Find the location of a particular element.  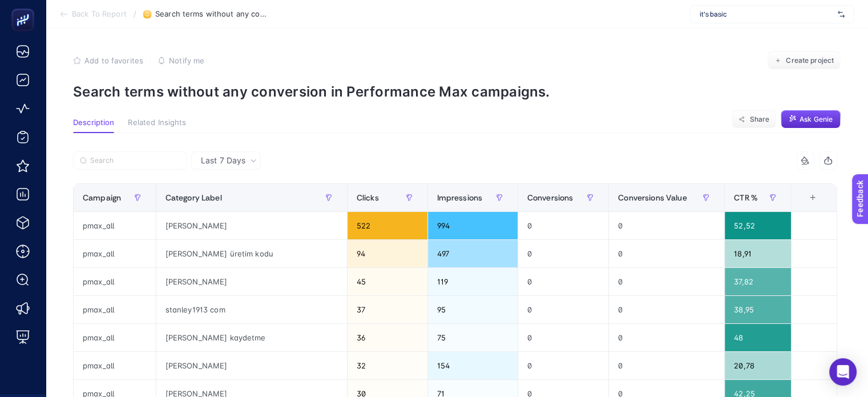

span: Share is located at coordinates (759, 119).